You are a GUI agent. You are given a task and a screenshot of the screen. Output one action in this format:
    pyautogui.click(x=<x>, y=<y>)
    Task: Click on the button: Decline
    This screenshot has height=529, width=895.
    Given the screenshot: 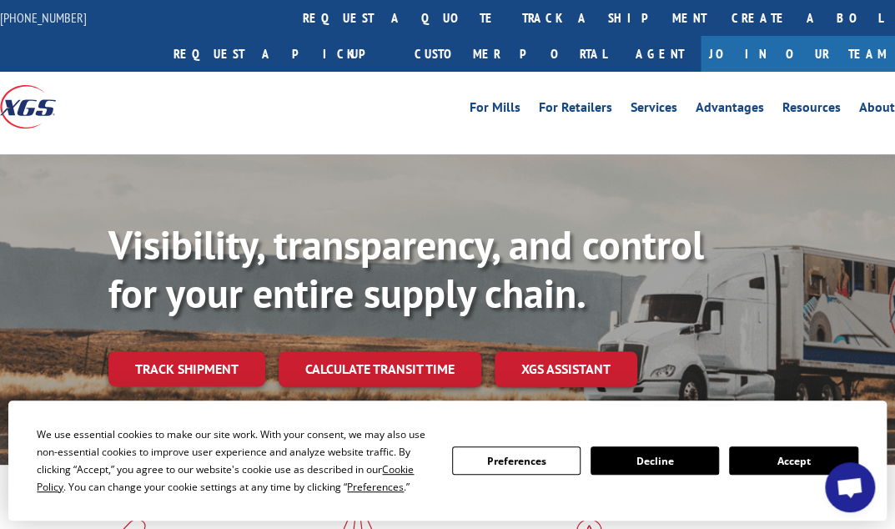 What is the action you would take?
    pyautogui.click(x=655, y=460)
    